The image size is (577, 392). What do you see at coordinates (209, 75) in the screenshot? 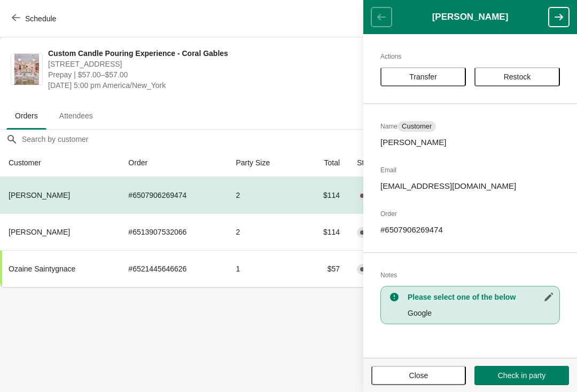
I see `span: Prepay | $57.00–$57.00` at bounding box center [209, 75].